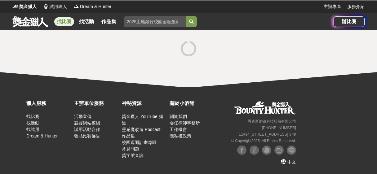 The image size is (377, 174). What do you see at coordinates (33, 130) in the screenshot?
I see `a: 找試用` at bounding box center [33, 130].